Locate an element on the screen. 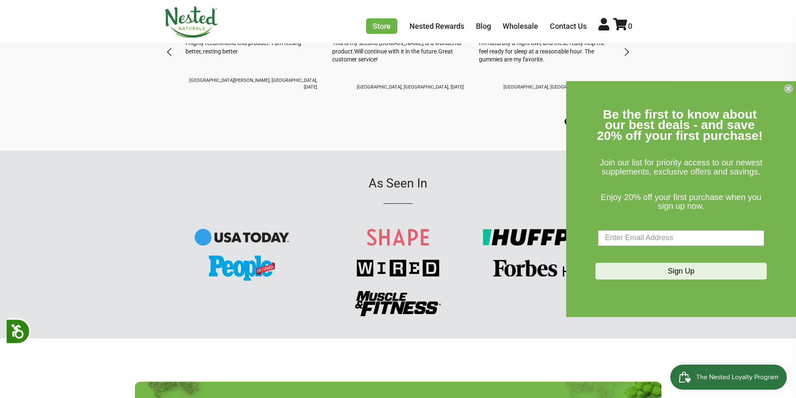 The image size is (796, 398). button: Close dialog is located at coordinates (788, 89).